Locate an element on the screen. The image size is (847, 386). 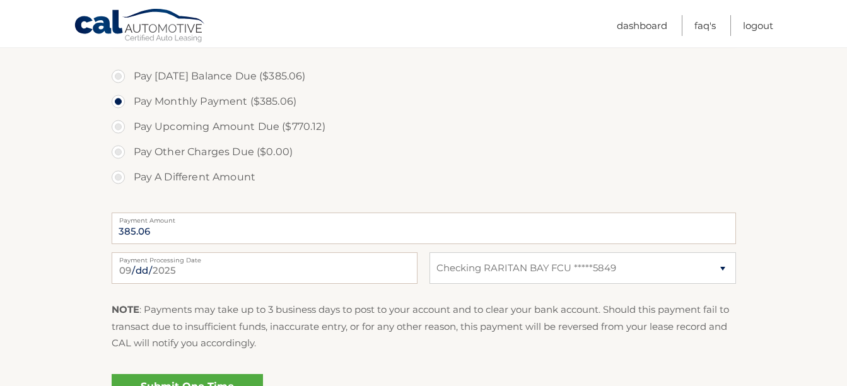
label: Pay Other Charges Due ($0.00) is located at coordinates (424, 152).